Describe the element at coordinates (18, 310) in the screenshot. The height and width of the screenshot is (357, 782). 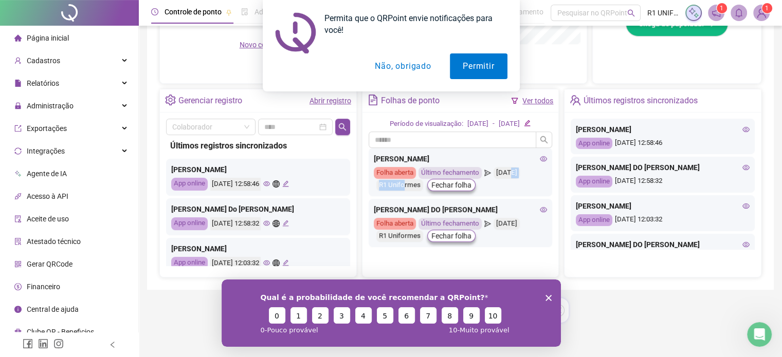
I see `span: info-circle` at that location.